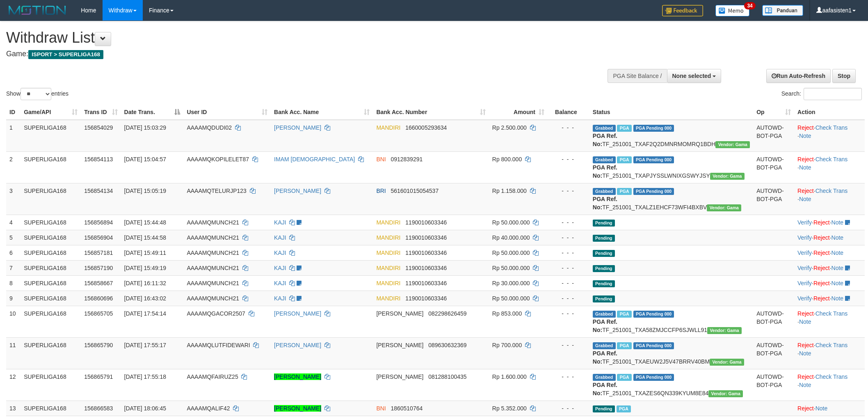  What do you see at coordinates (13, 283) in the screenshot?
I see `td: 8` at bounding box center [13, 283].